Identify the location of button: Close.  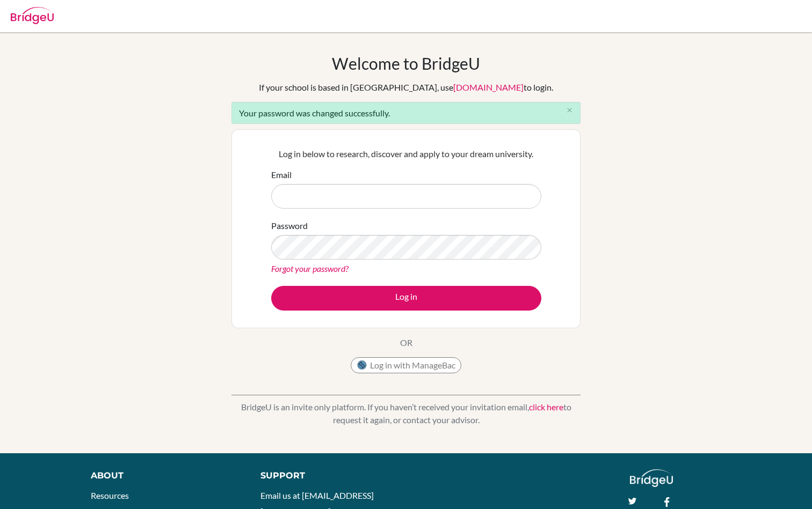
(569, 110).